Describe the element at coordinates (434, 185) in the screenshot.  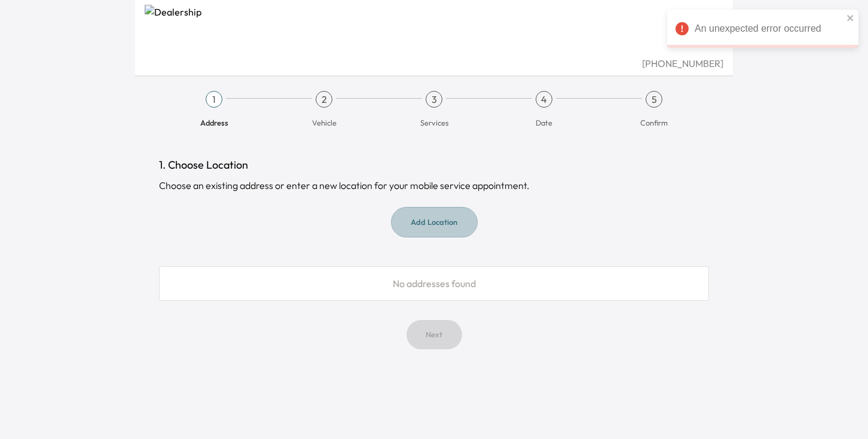
I see `div: Choose an existing address or enter a new location for your mobile service appointment.` at that location.